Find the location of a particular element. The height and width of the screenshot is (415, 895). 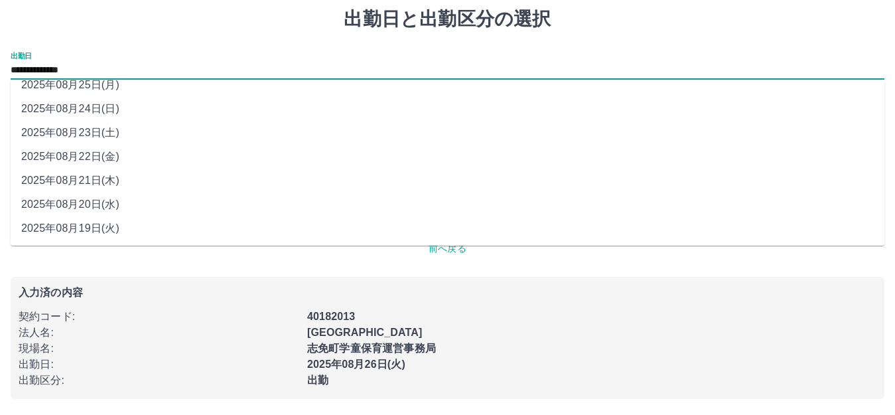

p: 出勤区分 : is located at coordinates (159, 380).